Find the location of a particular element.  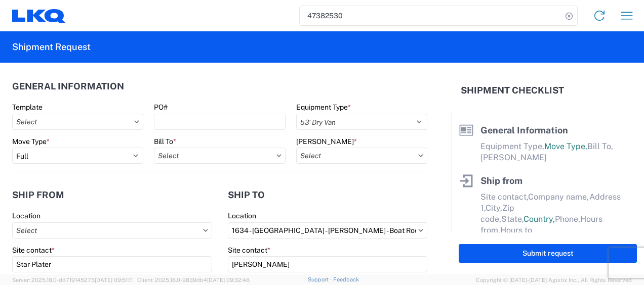

span: City, is located at coordinates (493, 208).